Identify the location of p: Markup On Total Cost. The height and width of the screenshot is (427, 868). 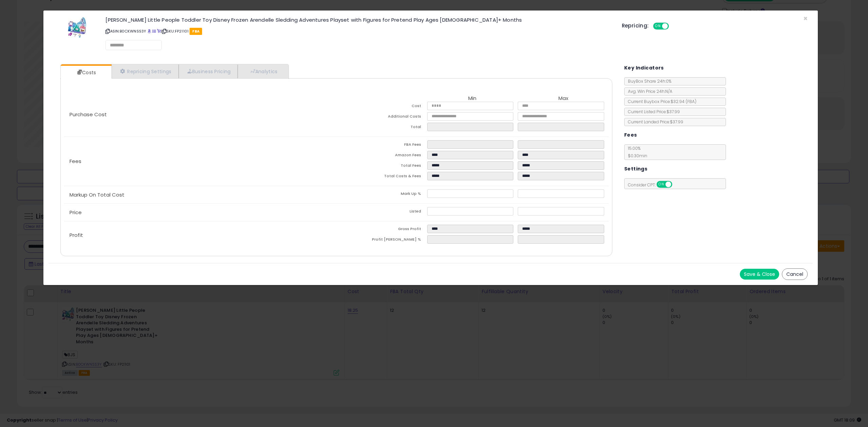
(200, 195).